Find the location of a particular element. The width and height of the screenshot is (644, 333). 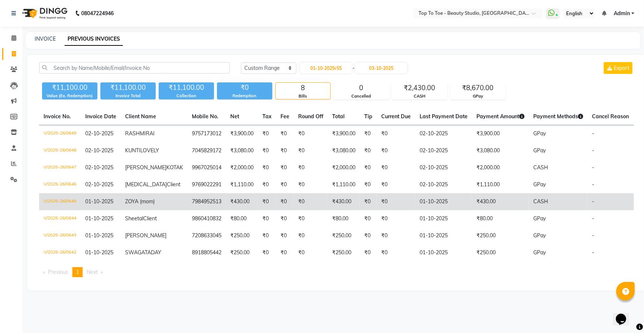

td: V/2025-26/0645 is located at coordinates (60, 201).